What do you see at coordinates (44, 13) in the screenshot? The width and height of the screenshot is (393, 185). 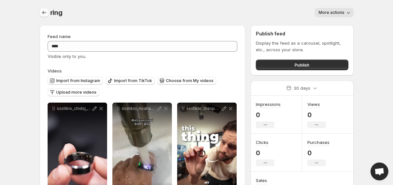 I see `button: Settings` at bounding box center [44, 13].